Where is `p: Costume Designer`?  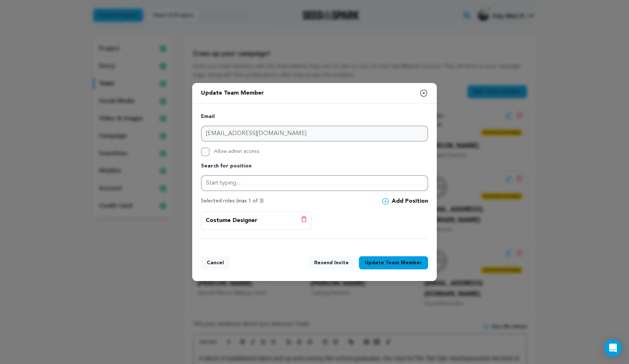
p: Costume Designer is located at coordinates (231, 221).